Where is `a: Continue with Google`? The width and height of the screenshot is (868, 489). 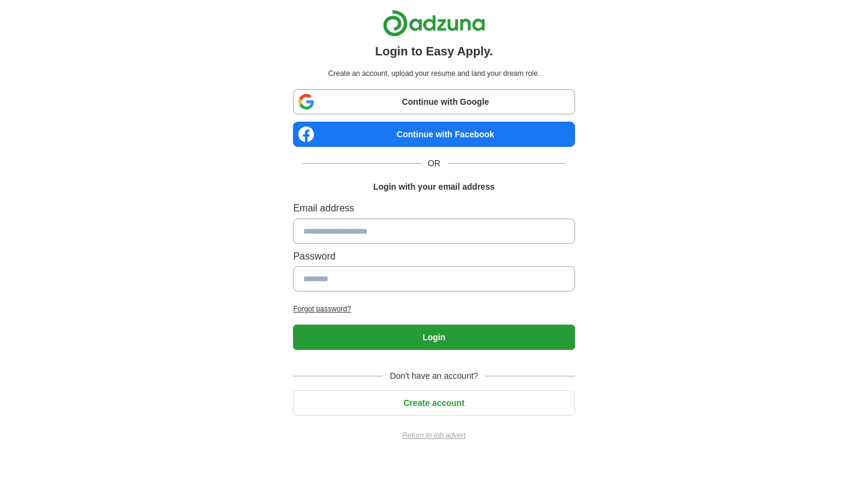
a: Continue with Google is located at coordinates (433, 102).